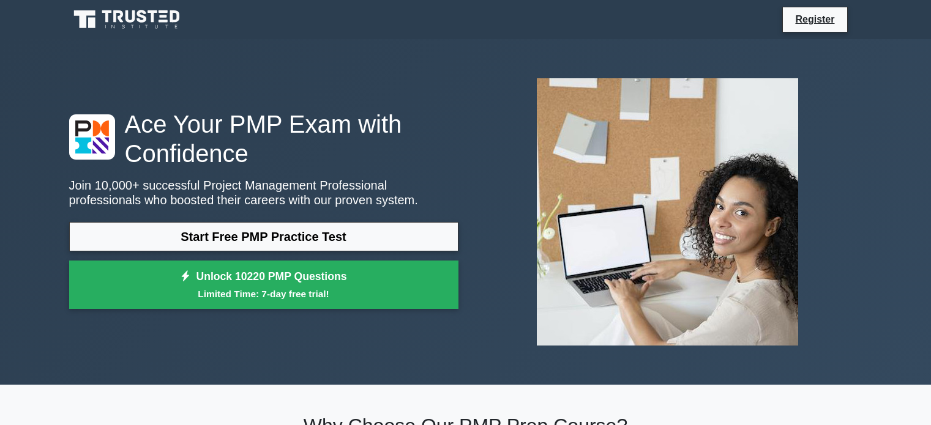  What do you see at coordinates (264, 139) in the screenshot?
I see `h1: Ace Your PMP Exam with Confidence` at bounding box center [264, 139].